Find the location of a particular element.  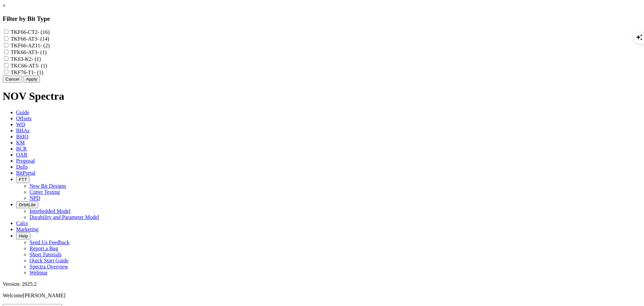

span: - (2) is located at coordinates (45, 45).